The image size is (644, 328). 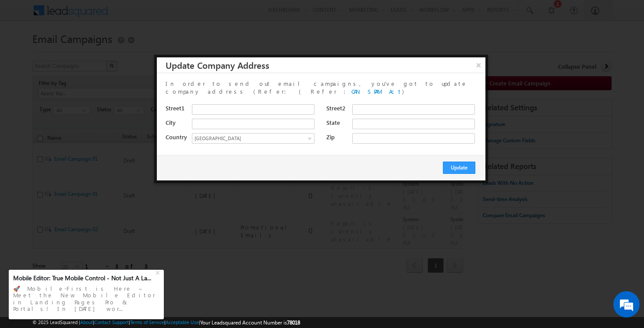 I want to click on label: State, so click(x=338, y=122).